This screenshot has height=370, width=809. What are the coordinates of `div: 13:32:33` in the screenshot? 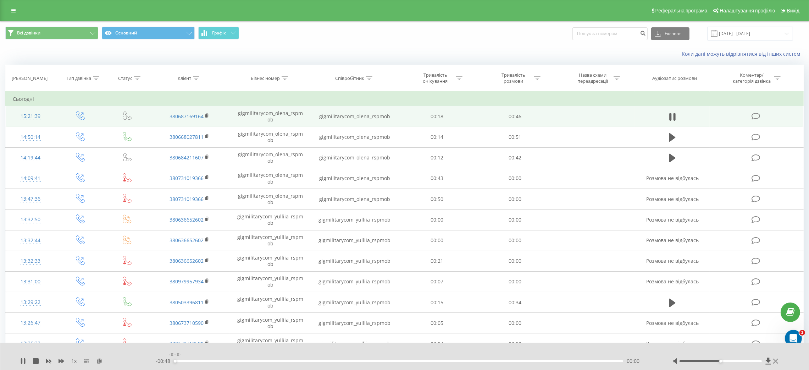 It's located at (31, 261).